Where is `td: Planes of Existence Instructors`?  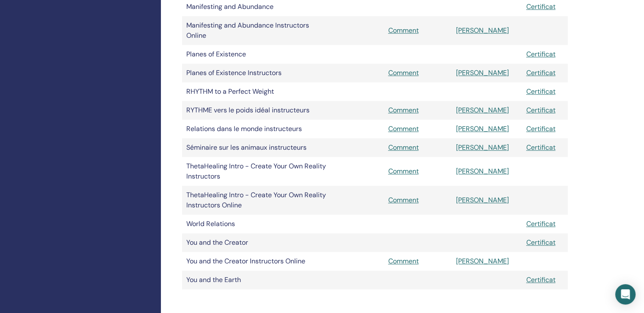
td: Planes of Existence Instructors is located at coordinates (258, 73).